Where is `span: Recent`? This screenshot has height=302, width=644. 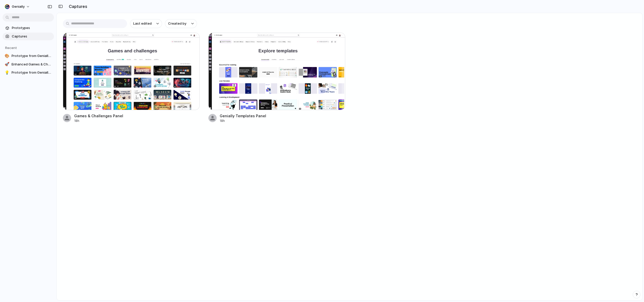 span: Recent is located at coordinates (11, 48).